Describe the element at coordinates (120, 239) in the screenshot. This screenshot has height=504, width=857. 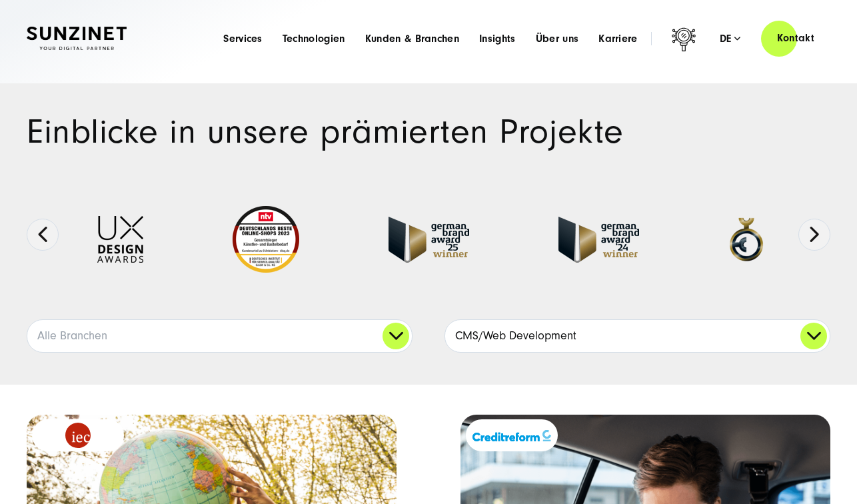
I see `img: UX-Design-Awards - fullservice digital agentur SUNZINET` at that location.